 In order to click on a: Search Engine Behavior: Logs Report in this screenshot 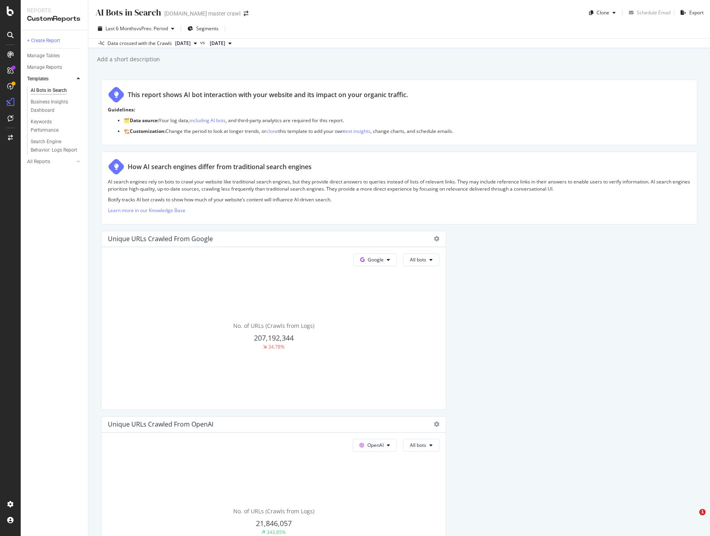, I will do `click(57, 146)`.